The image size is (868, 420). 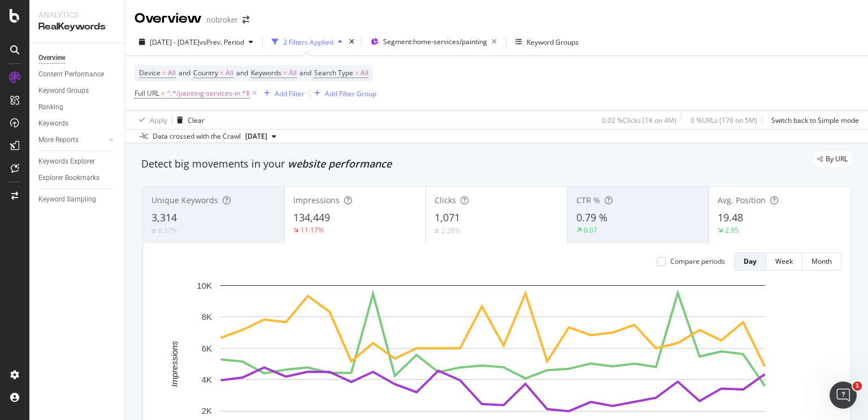 What do you see at coordinates (589, 199) in the screenshot?
I see `span: CTR %` at bounding box center [589, 199].